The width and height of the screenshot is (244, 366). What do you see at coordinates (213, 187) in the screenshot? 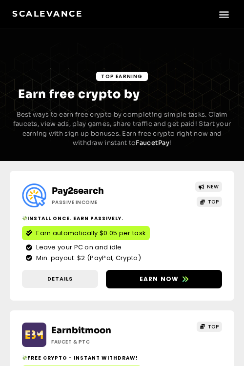
I see `span: NEW` at bounding box center [213, 187].